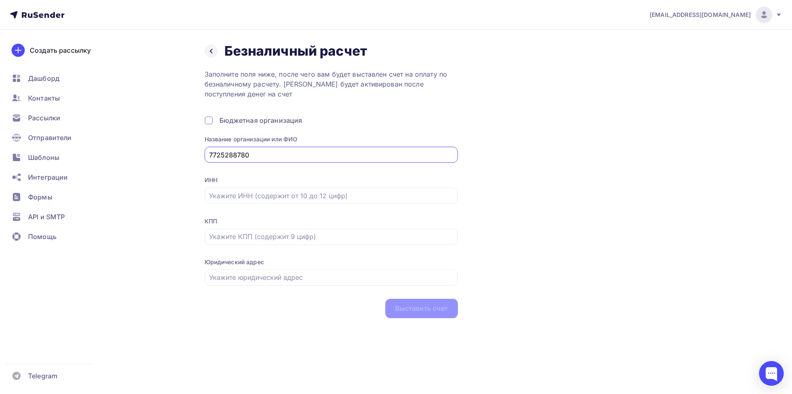 The image size is (792, 394). What do you see at coordinates (296, 51) in the screenshot?
I see `h2: Безналичный расчет` at bounding box center [296, 51].